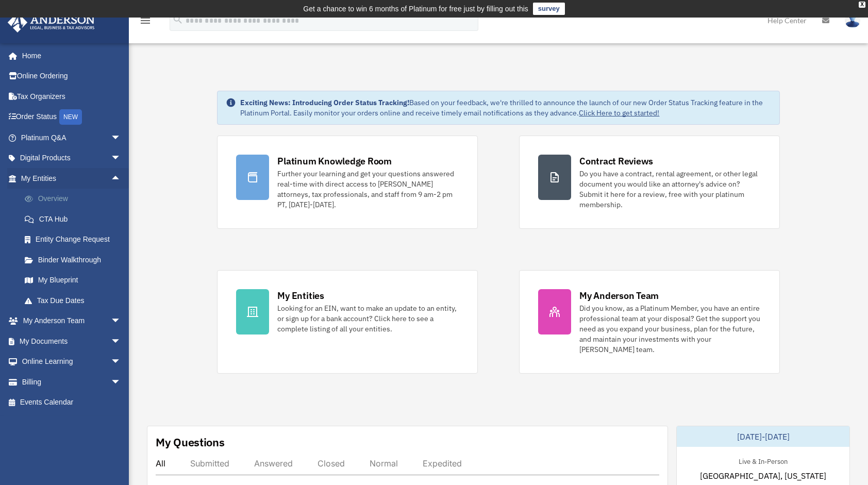 The width and height of the screenshot is (868, 485). Describe the element at coordinates (160, 463) in the screenshot. I see `div: All` at that location.